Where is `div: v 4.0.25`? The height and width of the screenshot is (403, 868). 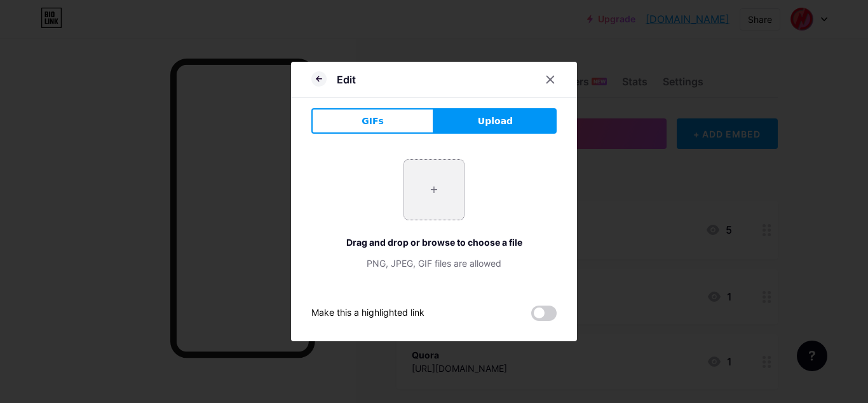 div: v 4.0.25 is located at coordinates (49, 25).